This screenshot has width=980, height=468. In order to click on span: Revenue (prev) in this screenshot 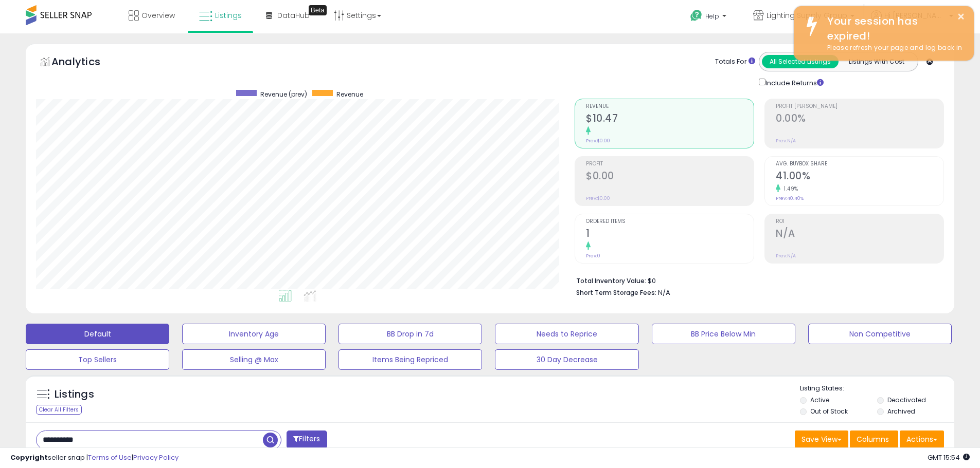, I will do `click(283, 94)`.